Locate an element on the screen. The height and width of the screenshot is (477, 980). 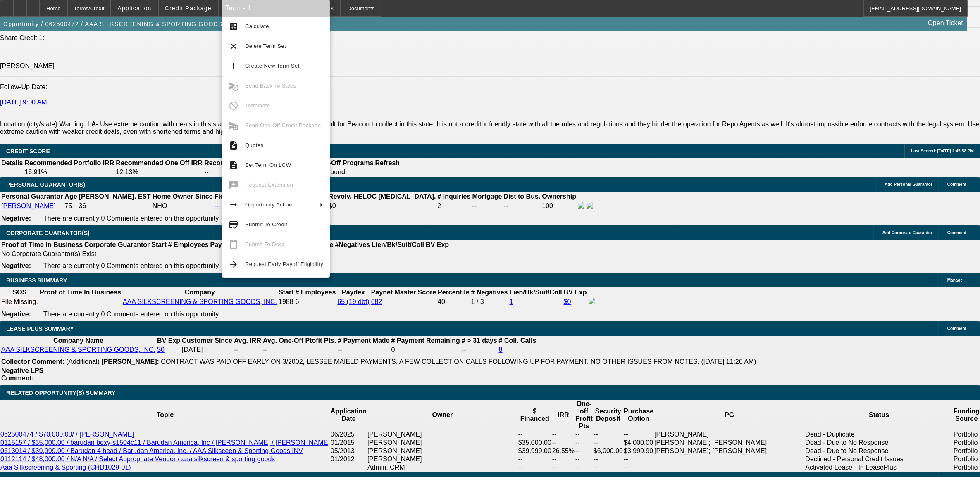
b: Age is located at coordinates (71, 196).